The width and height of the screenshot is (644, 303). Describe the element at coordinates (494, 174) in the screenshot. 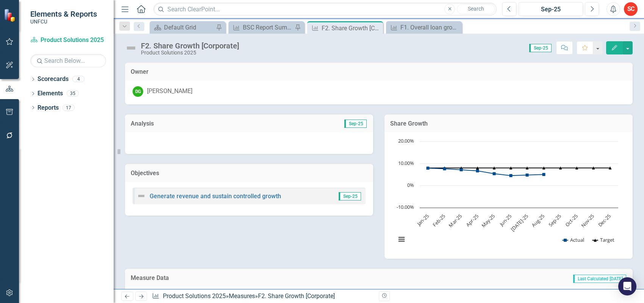

I see `path: May-25, 5.37. Actual.` at that location.